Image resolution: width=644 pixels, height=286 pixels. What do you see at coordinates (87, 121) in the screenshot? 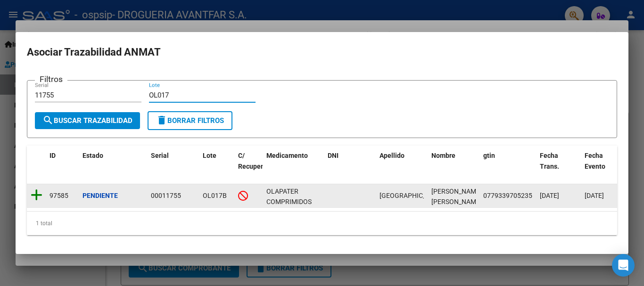
I see `span: Buscar Trazabilidad` at bounding box center [87, 121].